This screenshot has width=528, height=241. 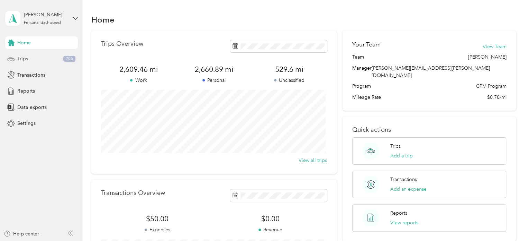 What do you see at coordinates (358, 57) in the screenshot?
I see `span: Team` at bounding box center [358, 57].